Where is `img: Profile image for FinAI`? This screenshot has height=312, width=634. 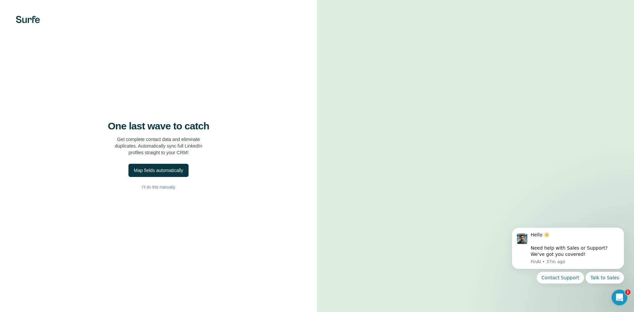
img: Profile image for FinAI is located at coordinates (20, 17).